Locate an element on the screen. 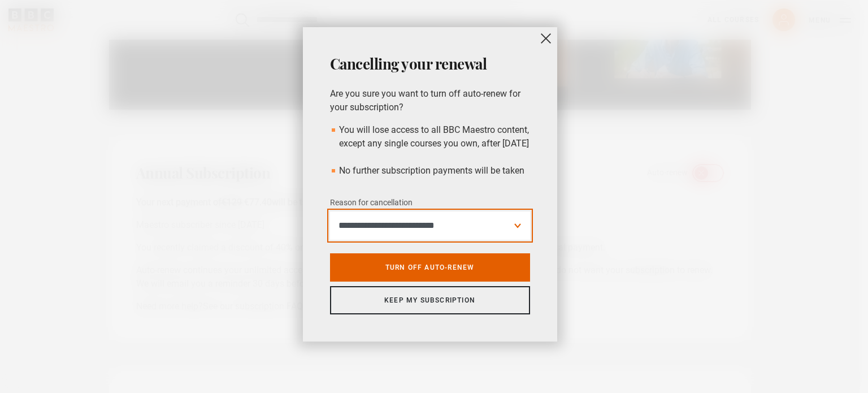 Image resolution: width=868 pixels, height=393 pixels. li: No further subscription payments will be taken is located at coordinates (430, 171).